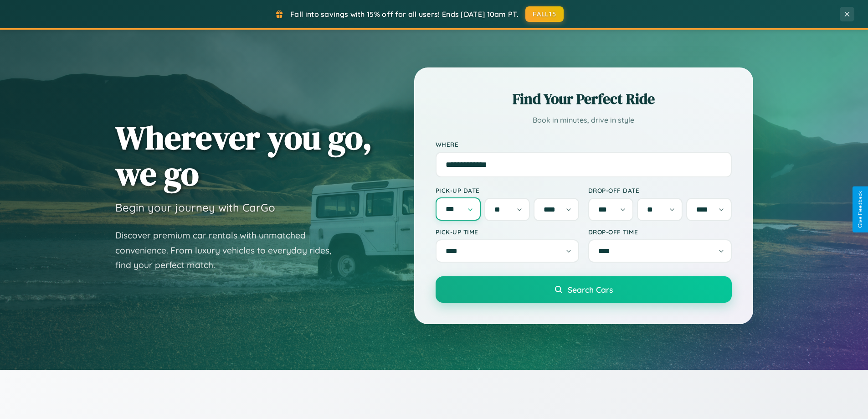 This screenshot has height=419, width=868. I want to click on span: Search Cars, so click(590, 289).